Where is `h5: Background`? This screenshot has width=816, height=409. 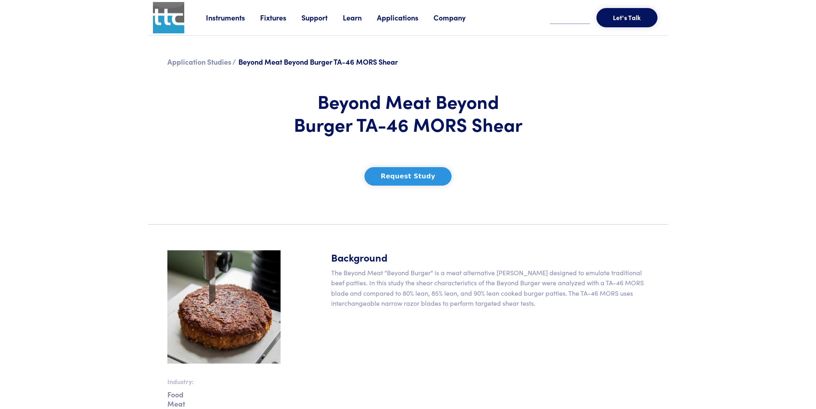 h5: Background is located at coordinates (490, 257).